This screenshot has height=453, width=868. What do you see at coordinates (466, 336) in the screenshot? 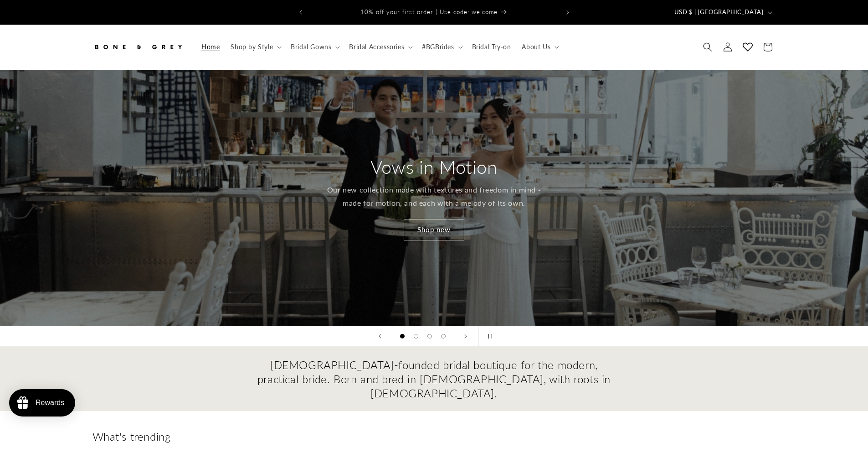
I see `button: Next slide` at bounding box center [466, 336].